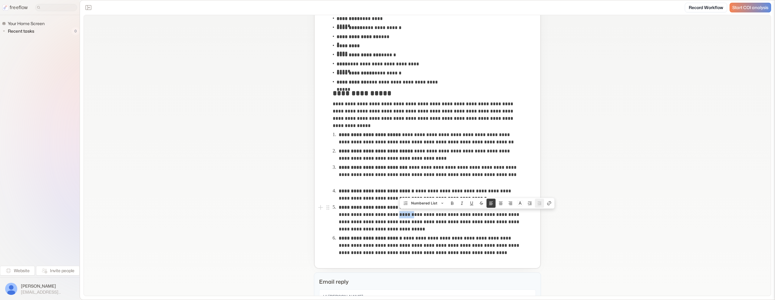 The height and width of the screenshot is (300, 775). Describe the element at coordinates (750, 8) in the screenshot. I see `span: Start COI analysis` at that location.